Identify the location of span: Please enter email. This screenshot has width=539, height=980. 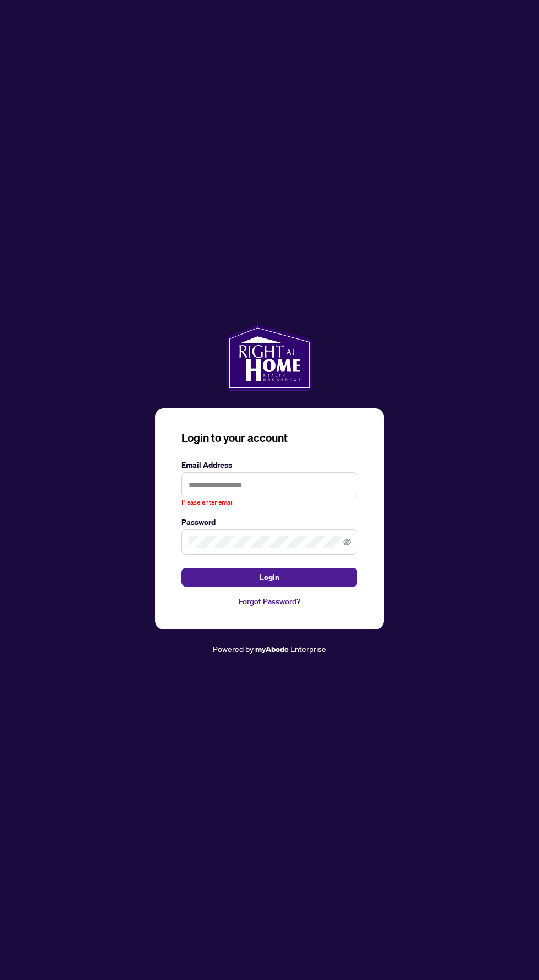
(207, 502).